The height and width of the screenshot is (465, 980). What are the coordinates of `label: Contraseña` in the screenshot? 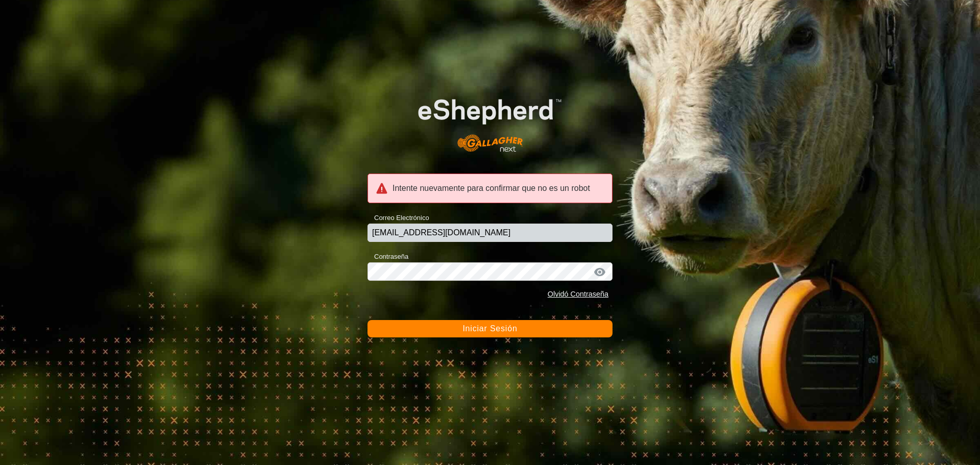 It's located at (388, 256).